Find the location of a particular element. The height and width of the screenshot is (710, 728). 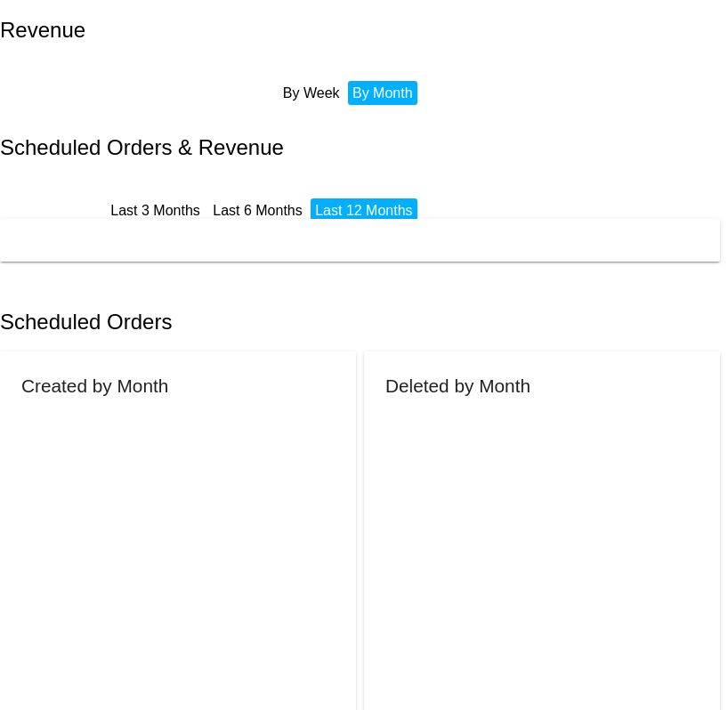

a: Last 6 Months is located at coordinates (257, 210).